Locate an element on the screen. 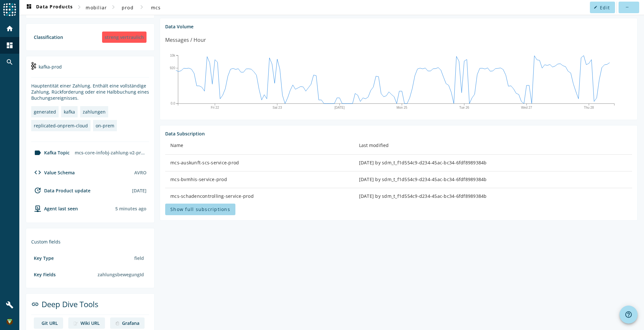  button: mcs is located at coordinates (156, 8).